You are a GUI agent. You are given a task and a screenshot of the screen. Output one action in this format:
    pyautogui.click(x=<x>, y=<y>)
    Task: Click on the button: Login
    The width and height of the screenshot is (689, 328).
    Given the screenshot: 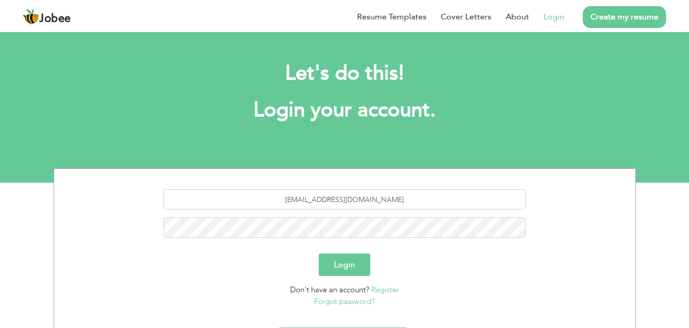 What is the action you would take?
    pyautogui.click(x=344, y=265)
    